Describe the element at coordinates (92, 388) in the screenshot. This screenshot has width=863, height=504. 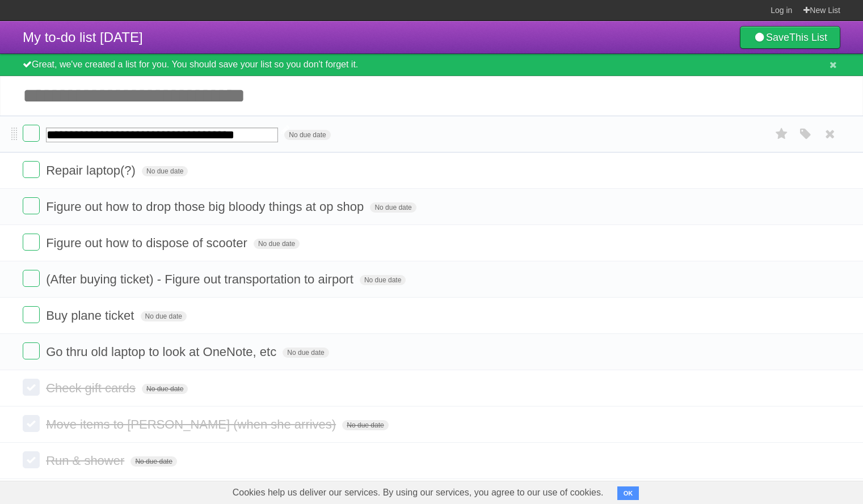
I see `span: Check gift cards` at that location.